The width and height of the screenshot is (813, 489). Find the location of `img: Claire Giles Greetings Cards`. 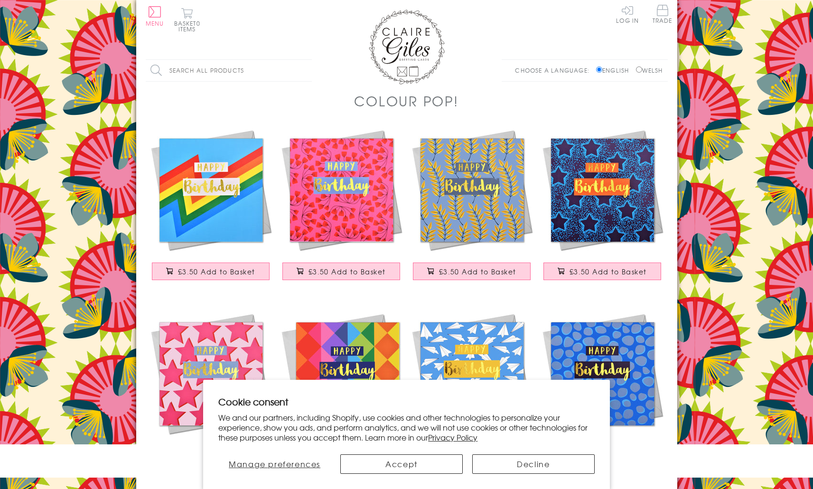

img: Claire Giles Greetings Cards is located at coordinates (406, 47).